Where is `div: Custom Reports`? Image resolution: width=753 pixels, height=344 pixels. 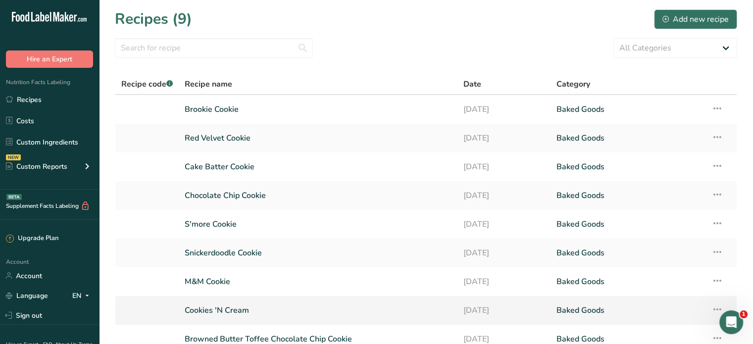
div: Custom Reports is located at coordinates (37, 166).